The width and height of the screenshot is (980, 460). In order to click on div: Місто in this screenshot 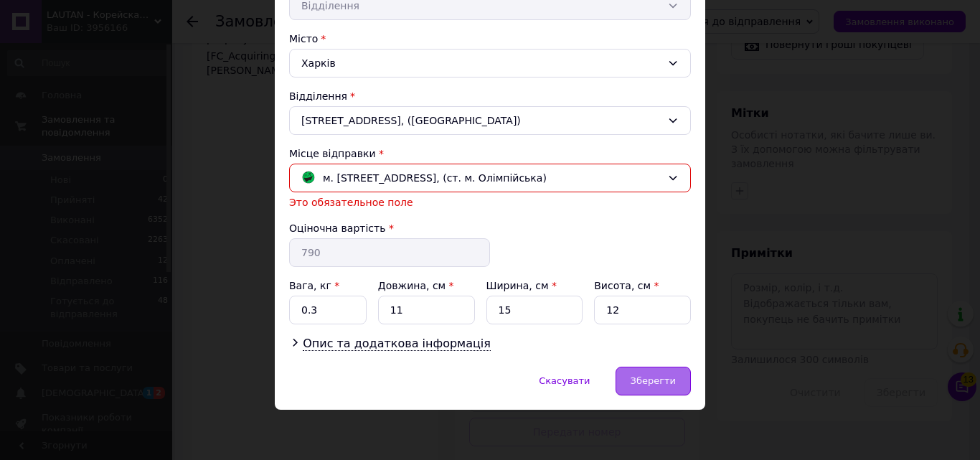, I will do `click(490, 39)`.